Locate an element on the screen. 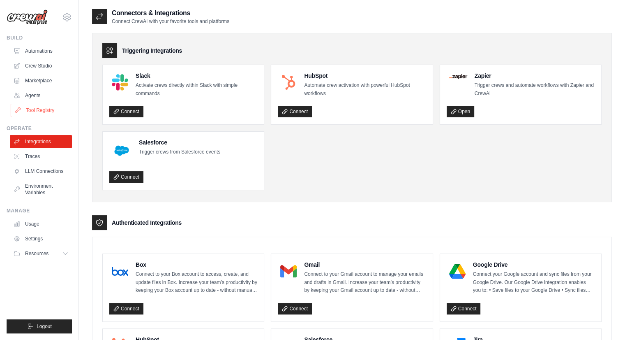 The width and height of the screenshot is (625, 340). h4: Box is located at coordinates (197, 264).